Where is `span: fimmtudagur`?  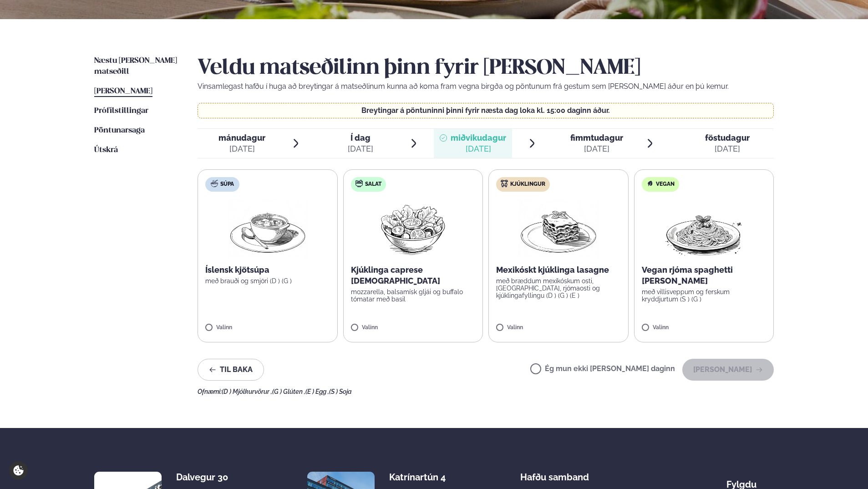
span: fimmtudagur is located at coordinates (597, 137).